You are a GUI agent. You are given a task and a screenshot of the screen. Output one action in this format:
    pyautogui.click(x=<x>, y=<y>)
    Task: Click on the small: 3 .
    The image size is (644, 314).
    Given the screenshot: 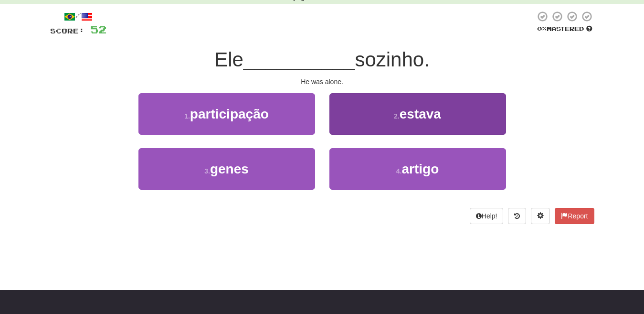 What is the action you would take?
    pyautogui.click(x=207, y=171)
    